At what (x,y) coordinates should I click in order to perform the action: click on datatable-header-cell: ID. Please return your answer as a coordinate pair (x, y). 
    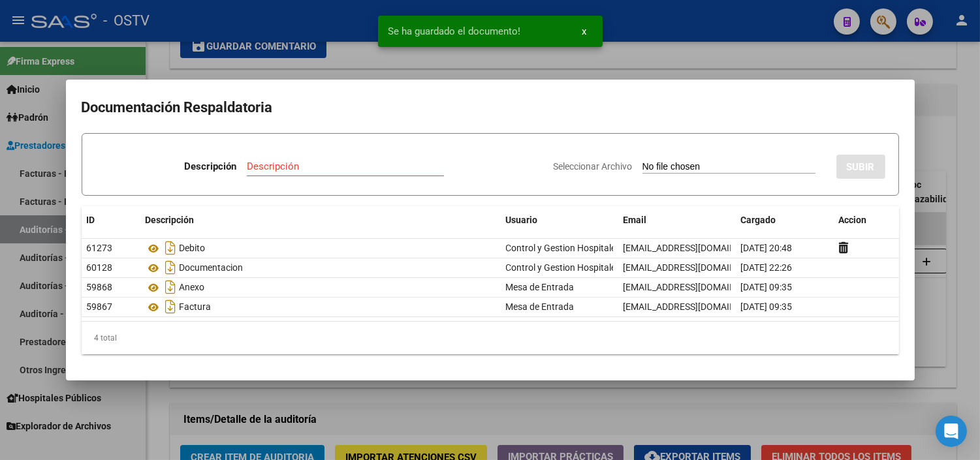
    Looking at the image, I should click on (111, 220).